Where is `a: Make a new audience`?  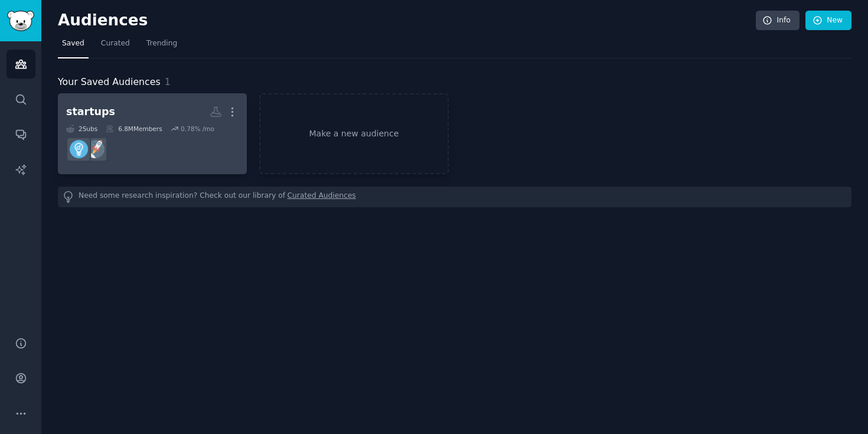 a: Make a new audience is located at coordinates (354, 134).